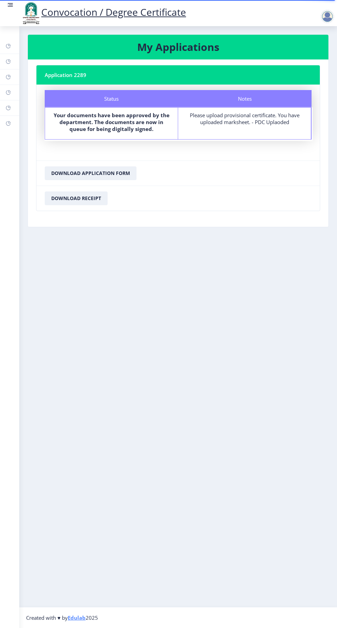 The image size is (337, 628). What do you see at coordinates (111, 99) in the screenshot?
I see `div: Status` at bounding box center [111, 99].